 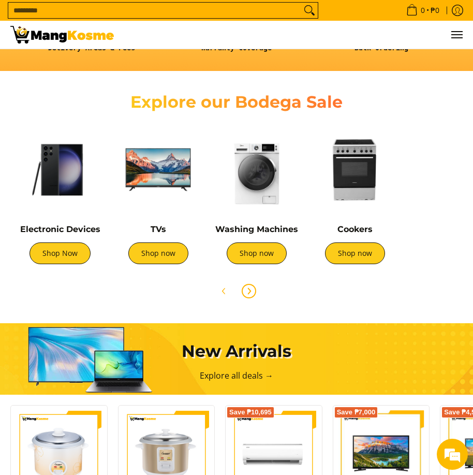 What do you see at coordinates (251, 412) in the screenshot?
I see `span: Save ₱10,695` at bounding box center [251, 412].